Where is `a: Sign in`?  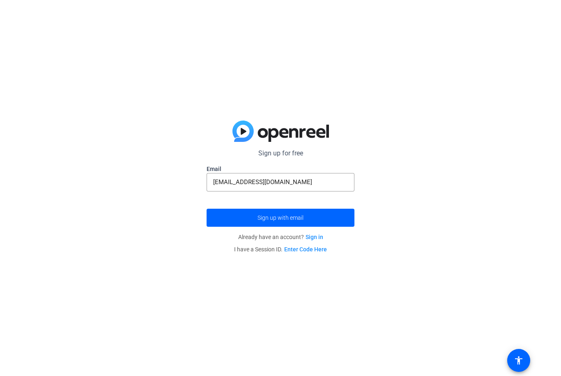
a: Sign in is located at coordinates (314, 237).